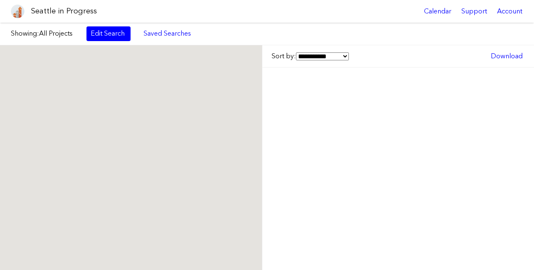 Image resolution: width=534 pixels, height=270 pixels. Describe the element at coordinates (45, 34) in the screenshot. I see `label: Showing:` at that location.